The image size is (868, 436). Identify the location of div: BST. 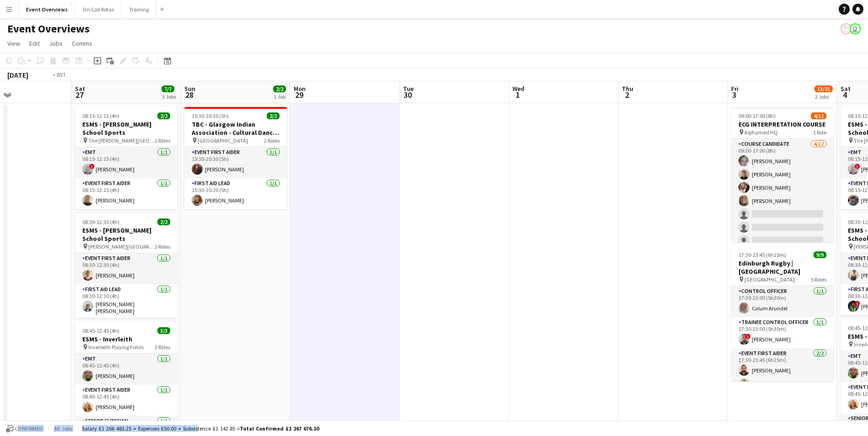
(62, 74).